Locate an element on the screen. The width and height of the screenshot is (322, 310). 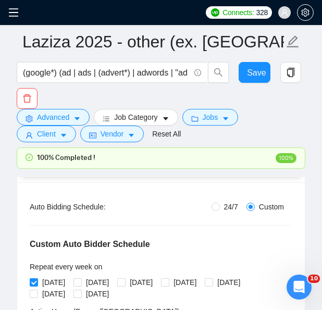
span: 100% Completed ! is located at coordinates (66, 158).